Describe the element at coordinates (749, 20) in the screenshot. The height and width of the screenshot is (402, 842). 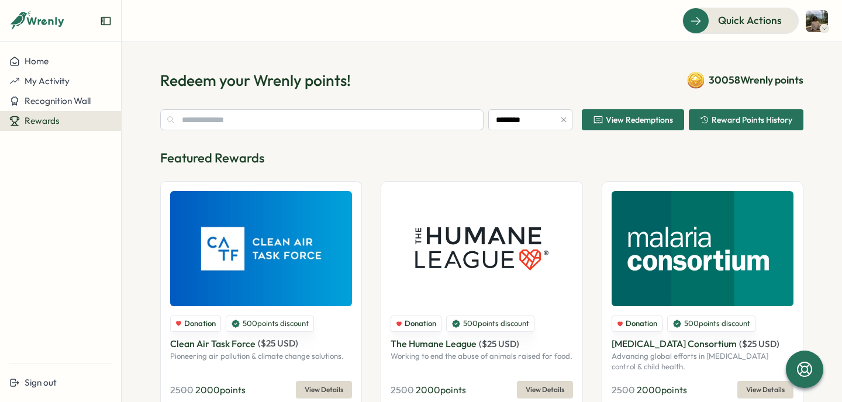
I see `span: Quick Actions` at that location.